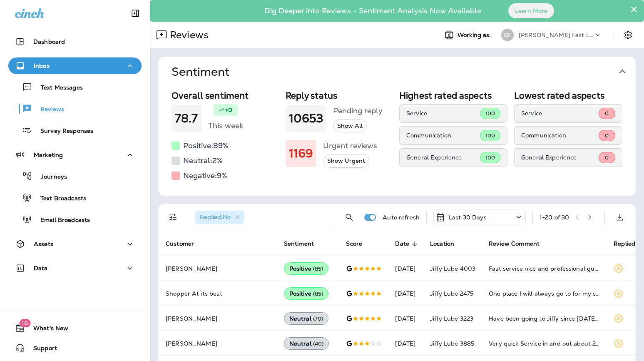 Image resolution: width=644 pixels, height=361 pixels. I want to click on h2: Reply status, so click(340, 95).